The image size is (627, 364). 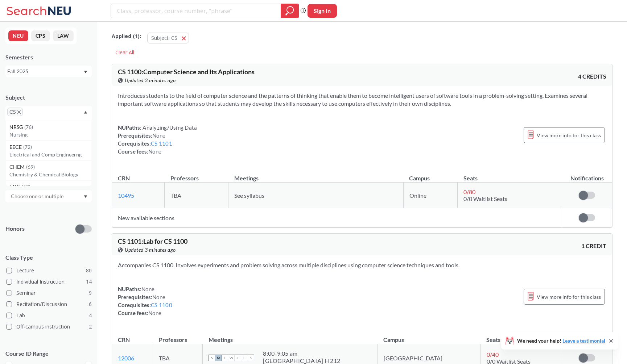 What do you see at coordinates (30, 167) in the screenshot?
I see `span: ( 69 )` at bounding box center [30, 167].